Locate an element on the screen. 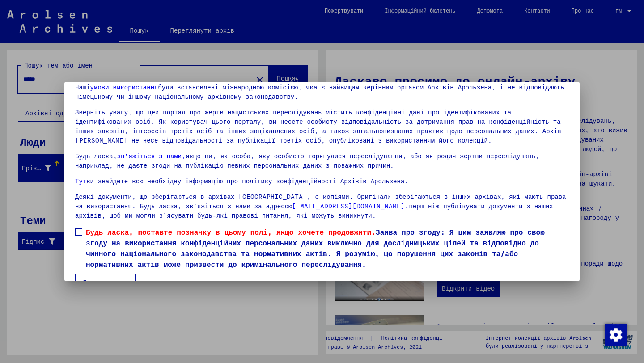 This screenshot has width=644, height=363. a: Тут is located at coordinates (80, 181).